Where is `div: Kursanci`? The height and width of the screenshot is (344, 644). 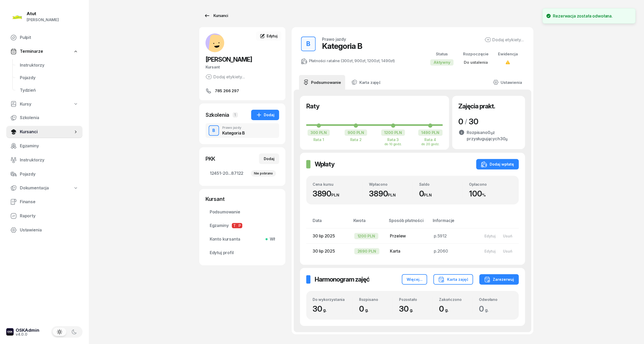
div: Kursanci is located at coordinates (216, 16).